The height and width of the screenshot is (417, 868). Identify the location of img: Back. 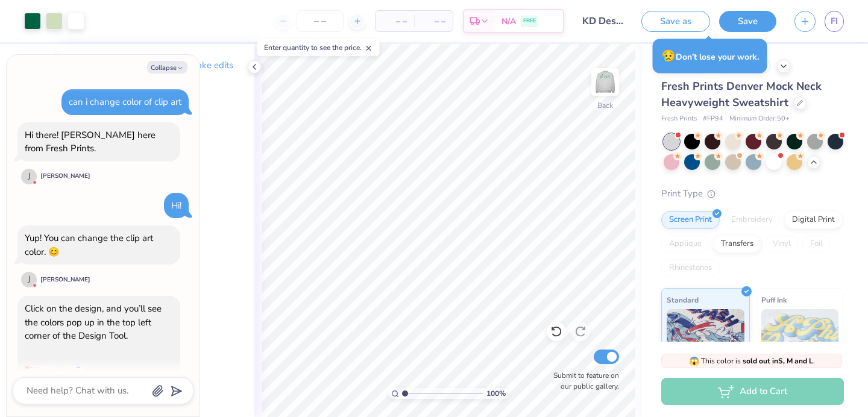
(605, 82).